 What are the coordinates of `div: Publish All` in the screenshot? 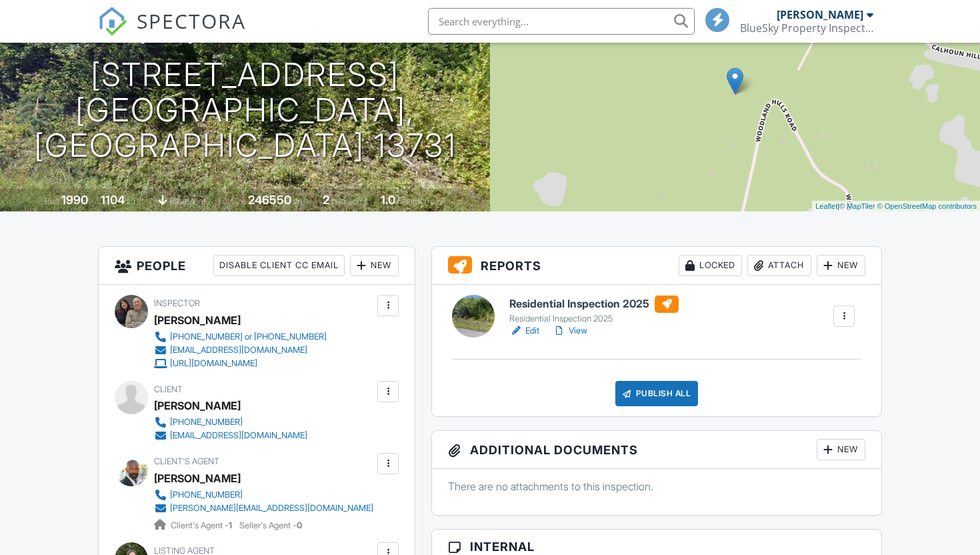 It's located at (657, 393).